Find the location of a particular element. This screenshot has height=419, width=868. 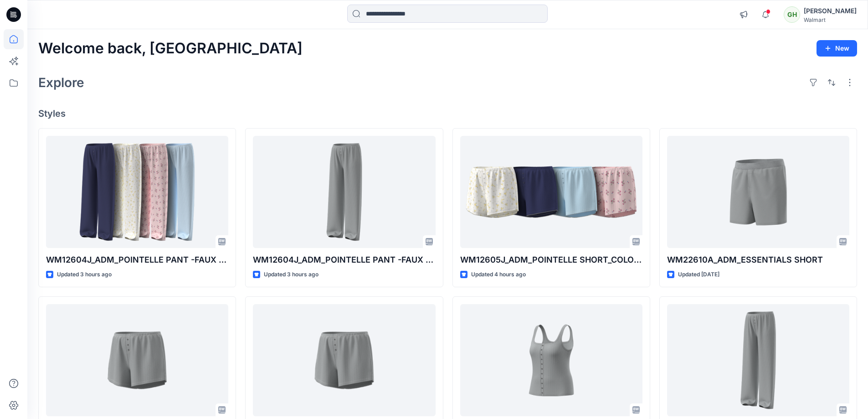

a: WM12605J_ADM_ POINTELLE SHORT is located at coordinates (137, 360).